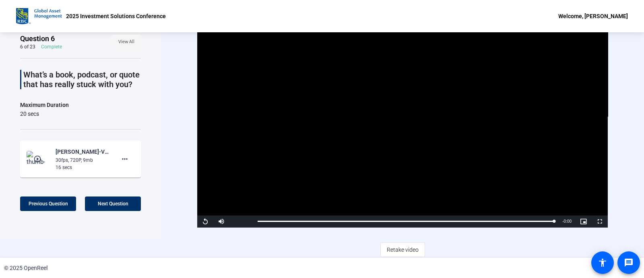  Describe the element at coordinates (125, 159) in the screenshot. I see `mat-icon: more_horiz` at that location.